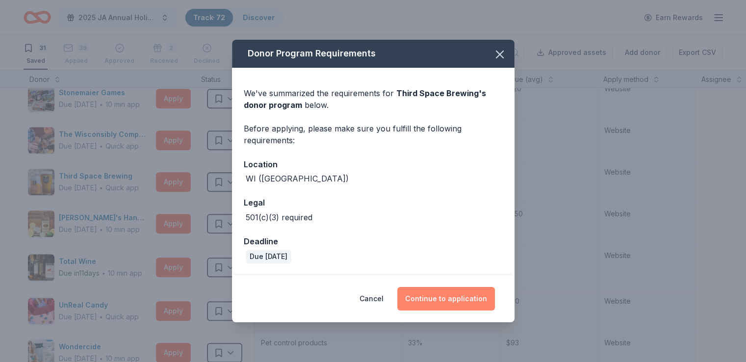 This screenshot has width=746, height=362. What do you see at coordinates (373, 164) in the screenshot?
I see `div: Location` at bounding box center [373, 164].